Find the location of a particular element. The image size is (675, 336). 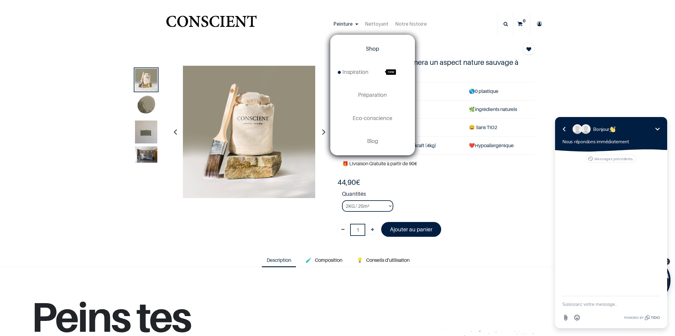

button: Réduire is located at coordinates (110, 18).